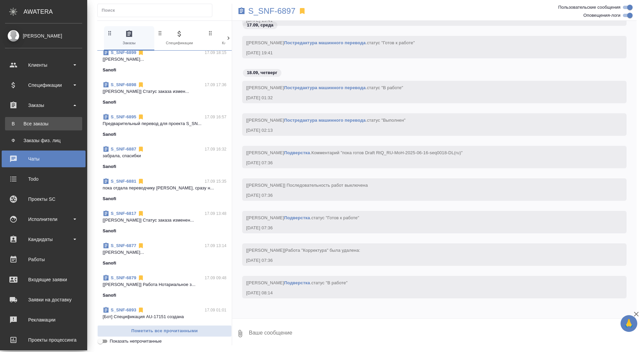  Describe the element at coordinates (387, 153) in the screenshot. I see `span: Комментарий "пока готов Draft RtQ_RU-MoH-2025-06-16-seq0018-DL(ru)"` at that location.